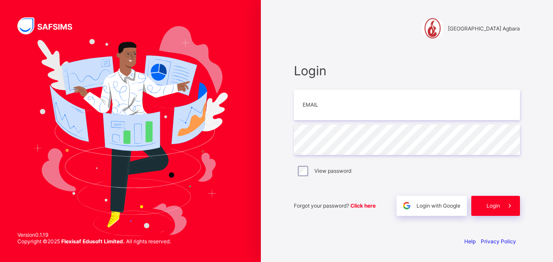 The image size is (553, 262). What do you see at coordinates (335, 205) in the screenshot?
I see `span: Forgot your password?` at bounding box center [335, 205].